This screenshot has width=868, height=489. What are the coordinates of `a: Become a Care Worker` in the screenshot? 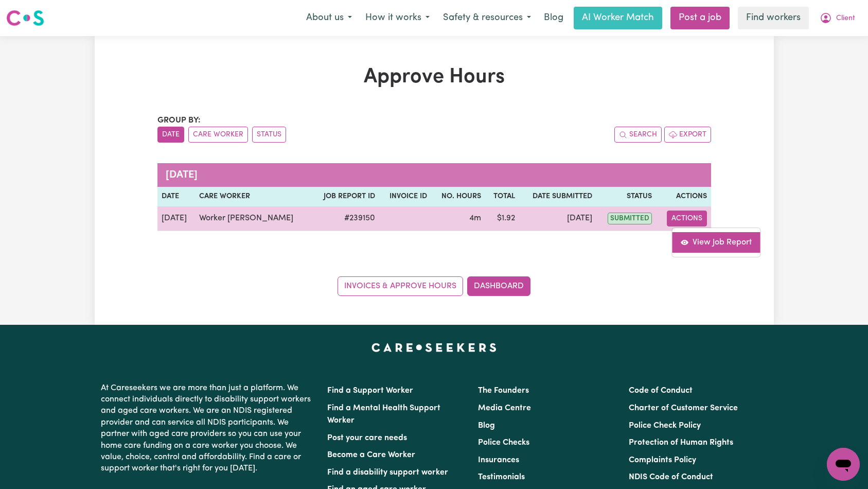 It's located at (371, 455).